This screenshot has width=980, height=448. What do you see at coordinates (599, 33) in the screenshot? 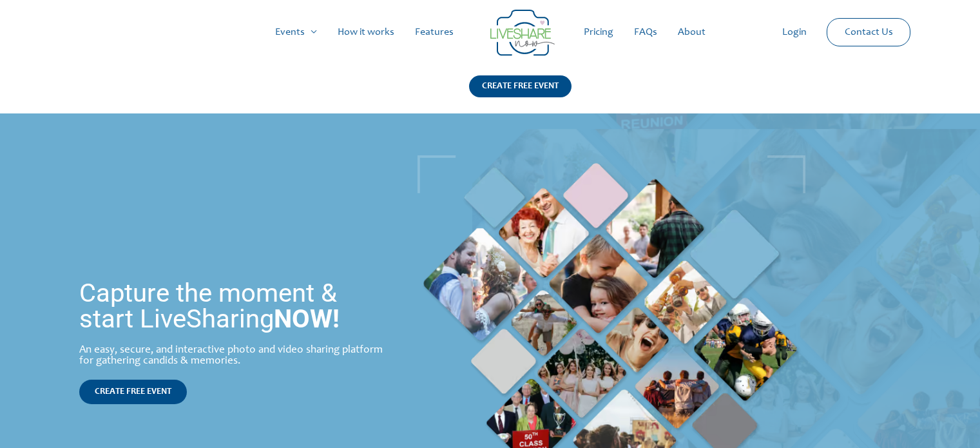
I see `a: Pricing` at bounding box center [599, 33].